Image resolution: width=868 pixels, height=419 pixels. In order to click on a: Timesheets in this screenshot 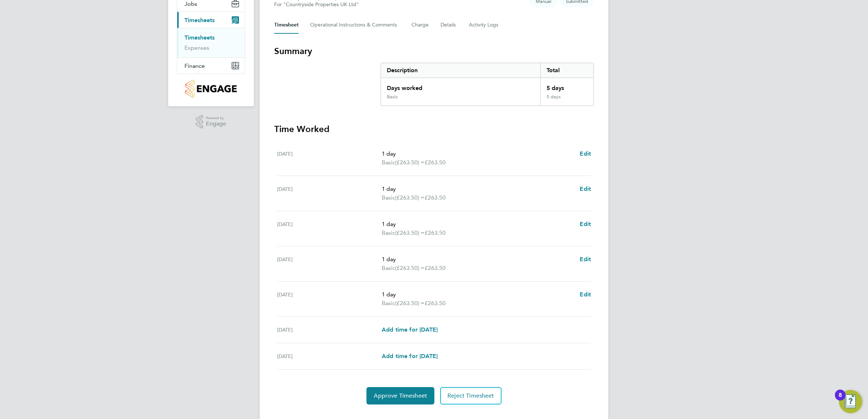, I will do `click(199, 37)`.